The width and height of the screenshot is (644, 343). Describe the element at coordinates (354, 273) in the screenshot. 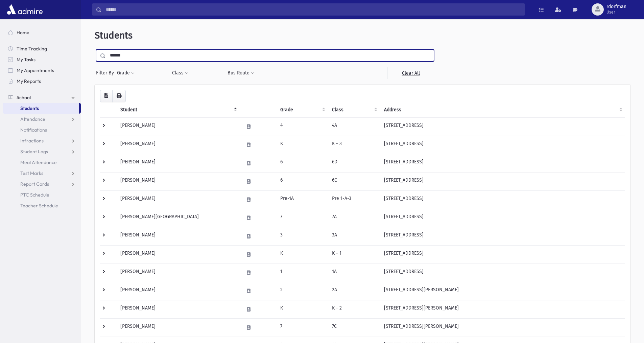

I see `td: 1A` at that location.